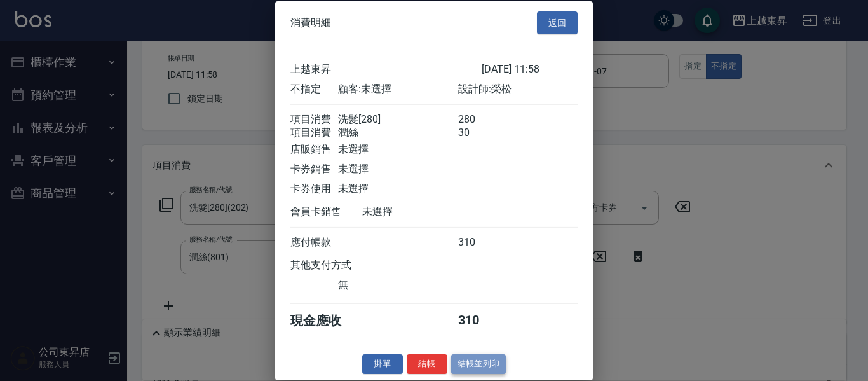  Describe the element at coordinates (398, 120) in the screenshot. I see `div: 洗髮[280]` at that location.